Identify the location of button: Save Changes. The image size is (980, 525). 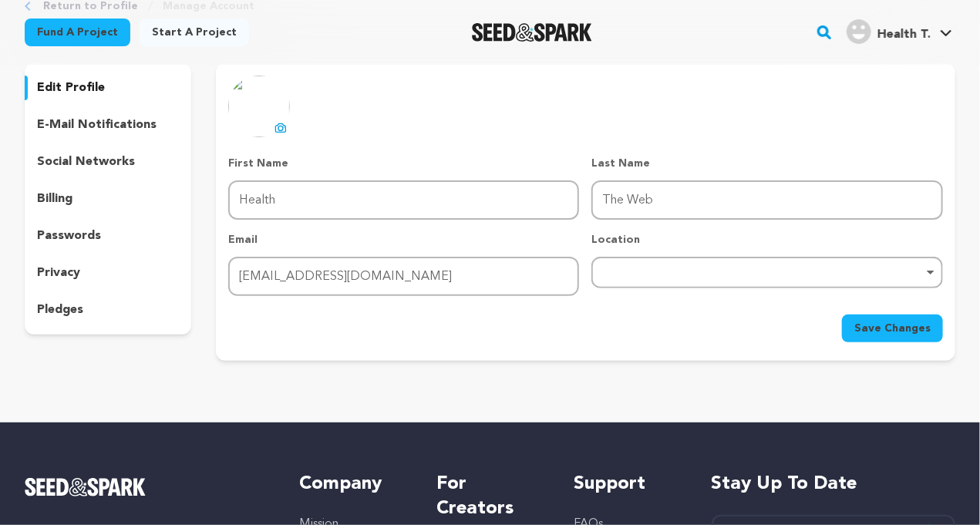
(892, 328).